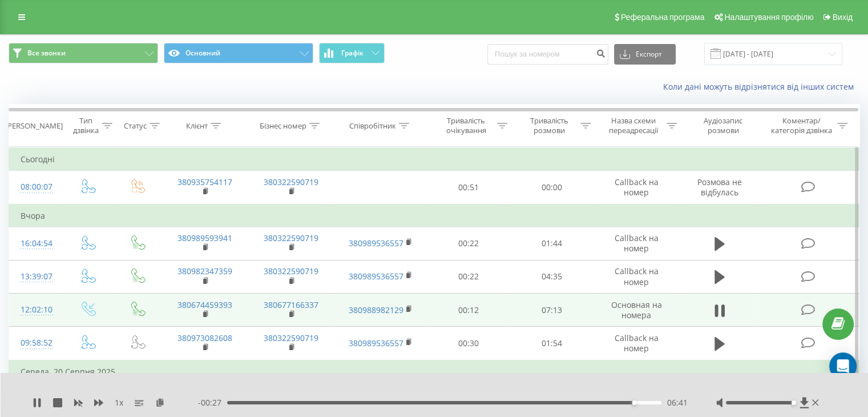 This screenshot has height=417, width=868. Describe the element at coordinates (135, 126) in the screenshot. I see `div: Статус` at that location.